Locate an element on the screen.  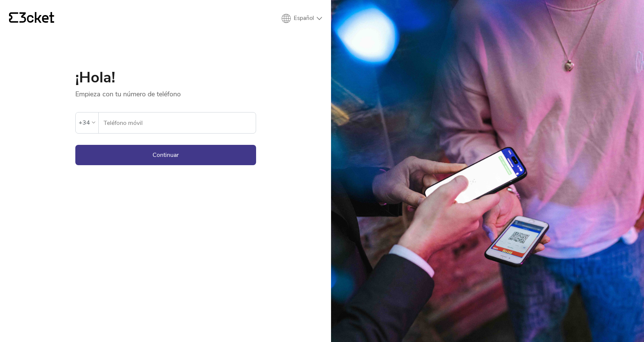
p: Empieza con tu número de teléfono is located at coordinates (166, 92).